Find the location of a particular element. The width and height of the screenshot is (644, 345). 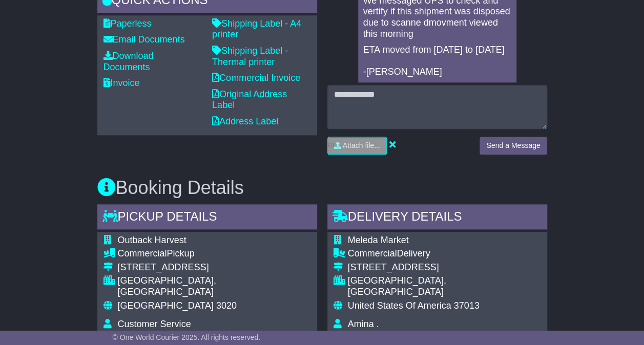

span: Meleda Market is located at coordinates (378, 240).